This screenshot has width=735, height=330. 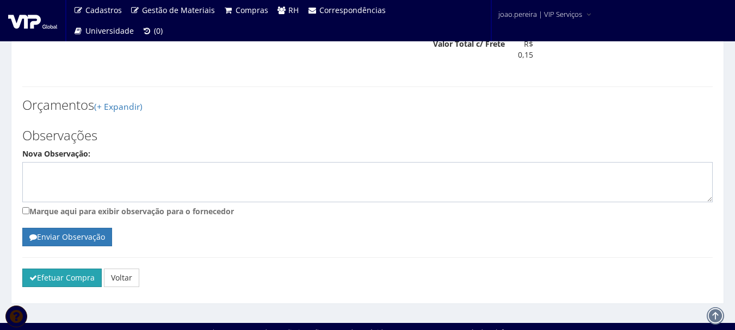 What do you see at coordinates (118, 107) in the screenshot?
I see `a: (+ Expandir)` at bounding box center [118, 107].